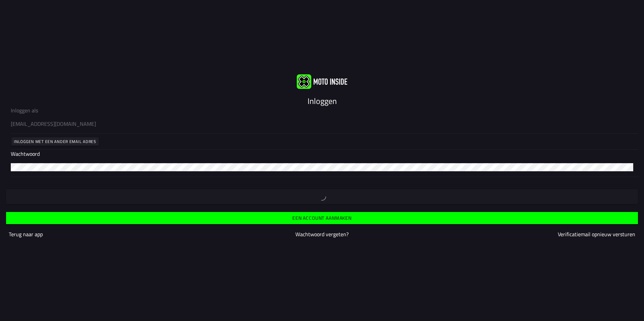 The image size is (644, 321). What do you see at coordinates (322, 218) in the screenshot?
I see `ion-button: Een account aanmaken` at bounding box center [322, 218].